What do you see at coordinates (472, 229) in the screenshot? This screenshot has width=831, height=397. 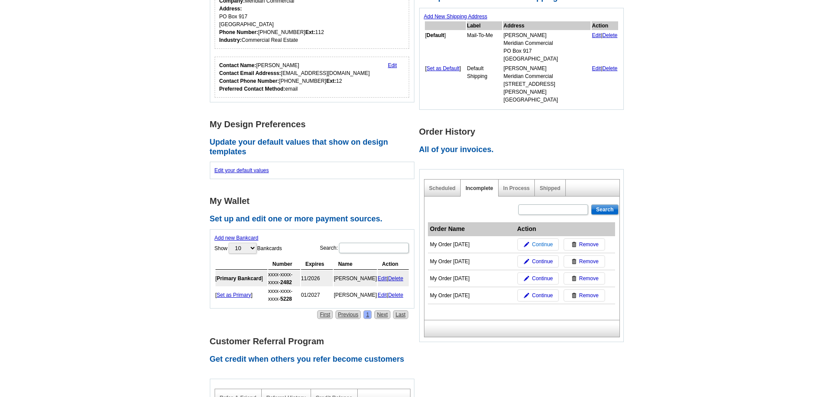 I see `th: Order Name` at bounding box center [472, 229].